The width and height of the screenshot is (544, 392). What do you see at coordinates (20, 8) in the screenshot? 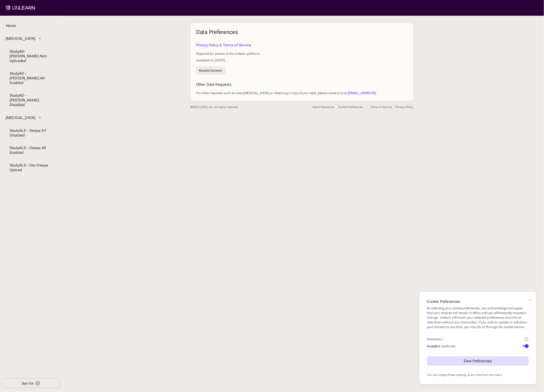
I see `img: Unlearn logo` at bounding box center [20, 8].